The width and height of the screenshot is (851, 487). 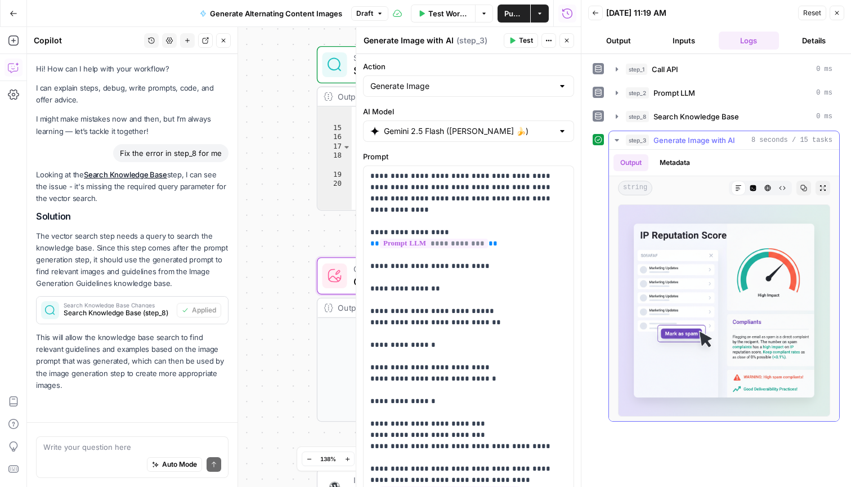 I want to click on span: Search Knowledge Base (step_8), so click(x=118, y=313).